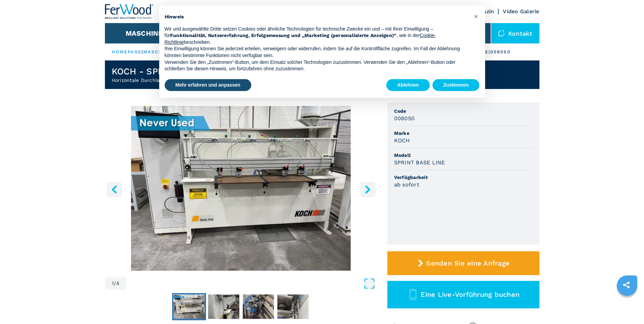 Image resolution: width=644 pixels, height=324 pixels. I want to click on img: Ferwood, so click(130, 12).